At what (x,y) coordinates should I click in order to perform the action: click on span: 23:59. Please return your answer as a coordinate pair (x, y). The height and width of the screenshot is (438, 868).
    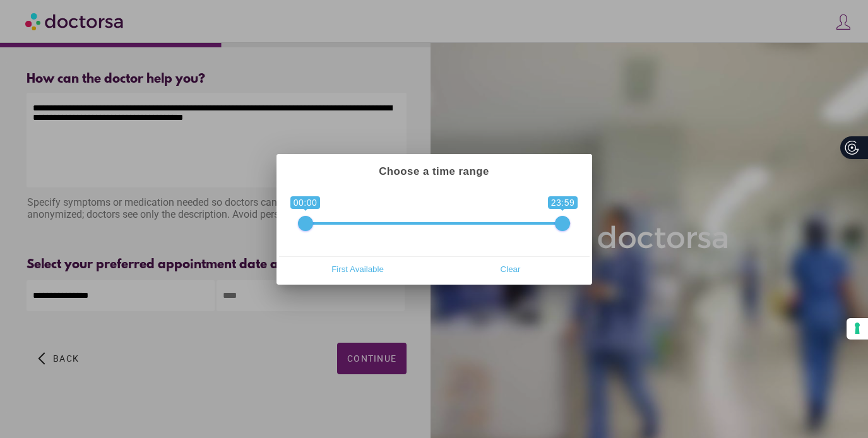
    Looking at the image, I should click on (563, 203).